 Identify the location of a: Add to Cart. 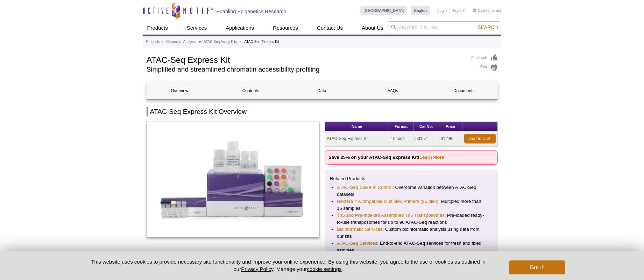
(480, 139).